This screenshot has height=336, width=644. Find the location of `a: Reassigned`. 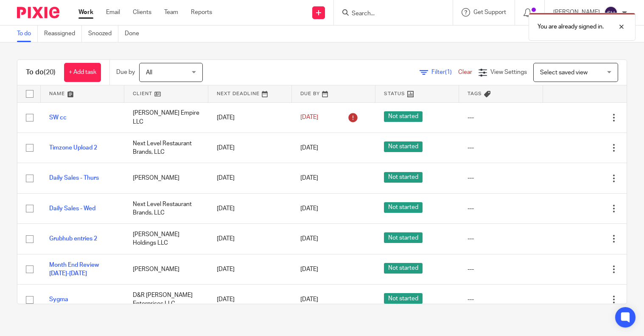

a: Reassigned is located at coordinates (63, 33).